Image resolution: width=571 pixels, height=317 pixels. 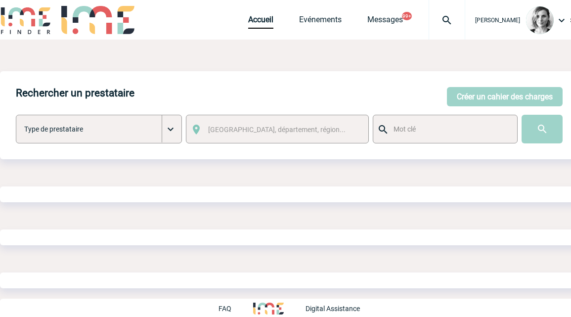 I want to click on p: Digital Assistance, so click(x=333, y=309).